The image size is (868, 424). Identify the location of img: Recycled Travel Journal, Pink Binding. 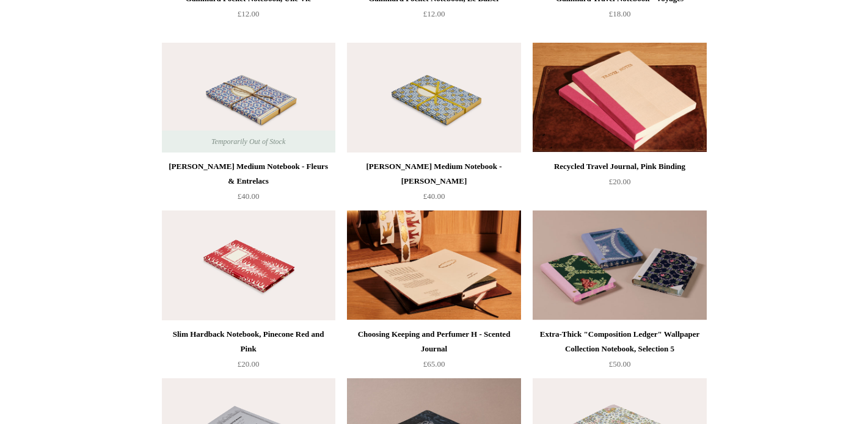
(620, 98).